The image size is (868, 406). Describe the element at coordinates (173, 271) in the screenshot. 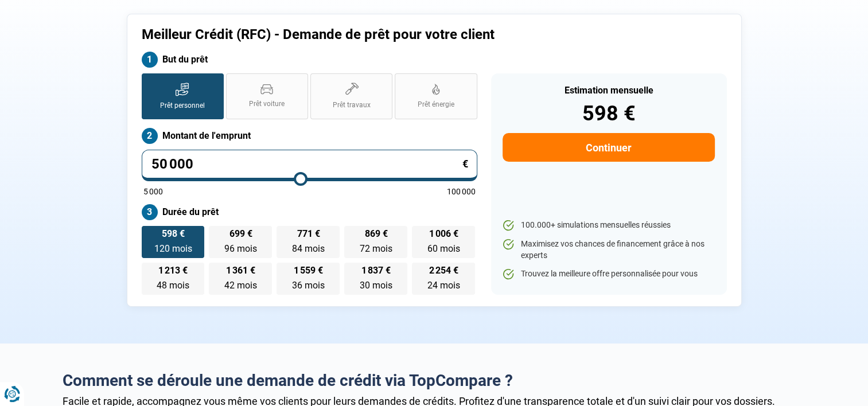

I see `span: 1 213 €` at that location.